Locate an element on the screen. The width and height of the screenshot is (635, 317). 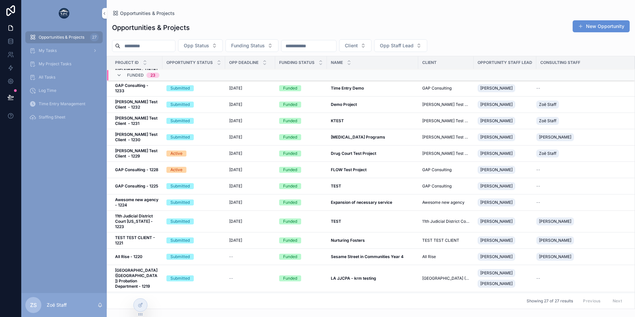
a: My Tasks is located at coordinates (64, 51).